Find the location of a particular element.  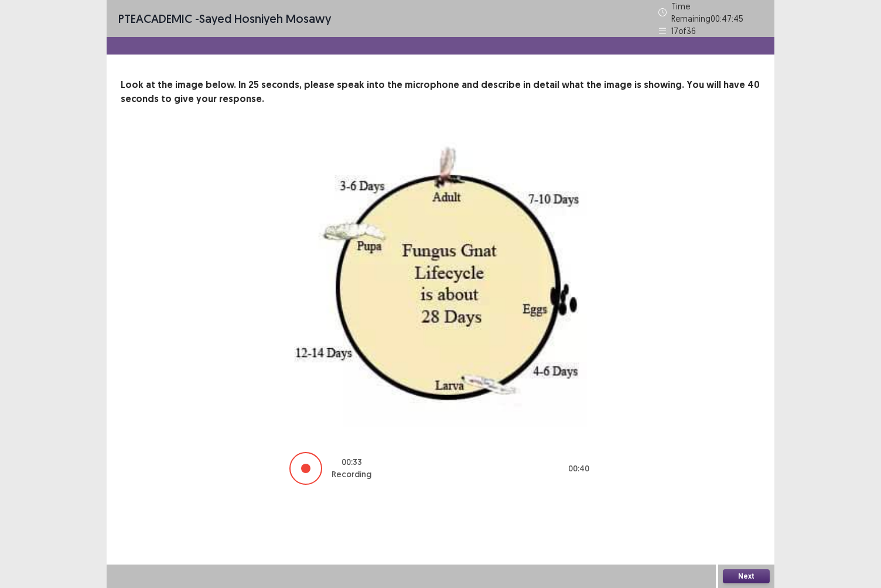

p: Look at the image below. In 25 seconds, please speak into the microphone and describe in detail w... is located at coordinates (441, 92).